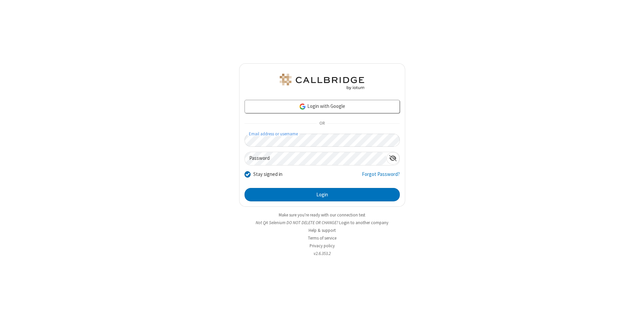  Describe the element at coordinates (322, 238) in the screenshot. I see `a: Terms of service` at that location.